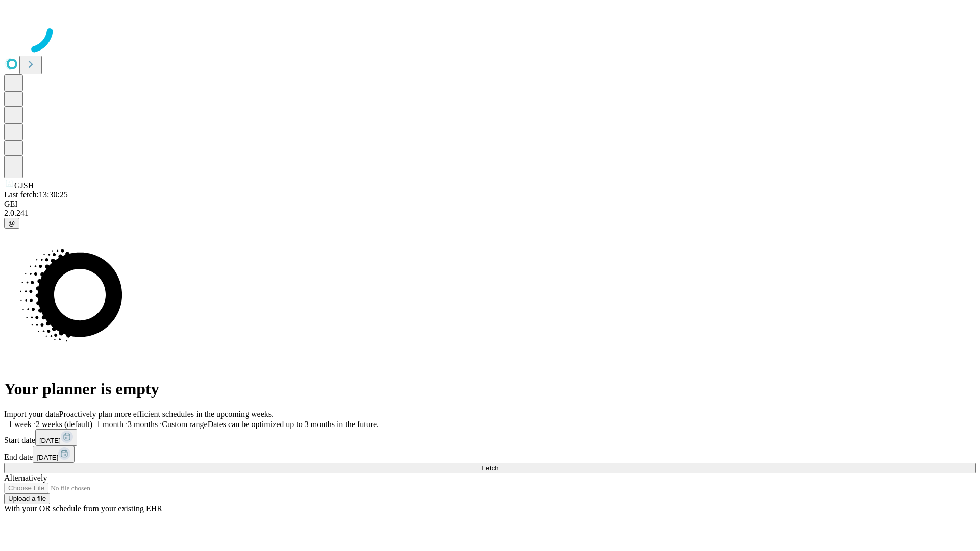  I want to click on span: Alternatively, so click(25, 478).